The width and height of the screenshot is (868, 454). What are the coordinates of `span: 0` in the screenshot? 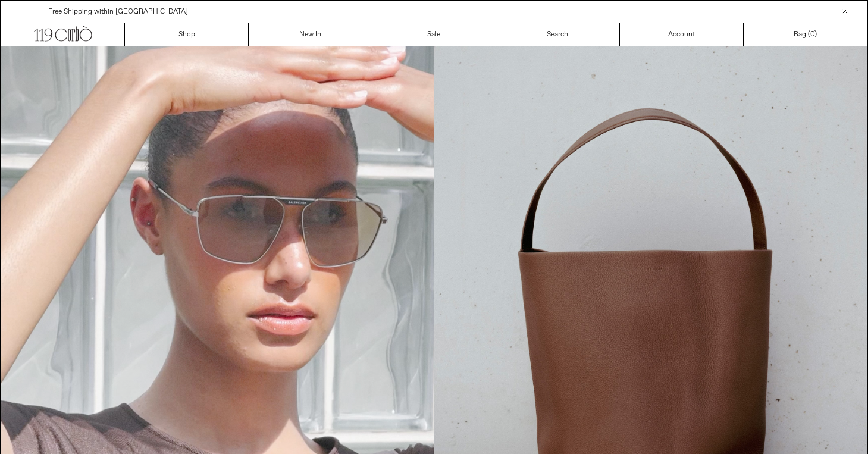 It's located at (812, 34).